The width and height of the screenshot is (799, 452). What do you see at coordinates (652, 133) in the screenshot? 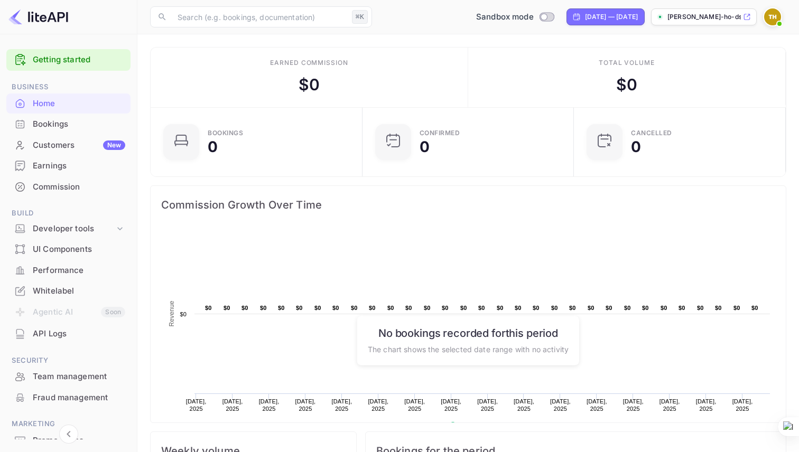
I see `div: CANCELLED` at bounding box center [652, 133].